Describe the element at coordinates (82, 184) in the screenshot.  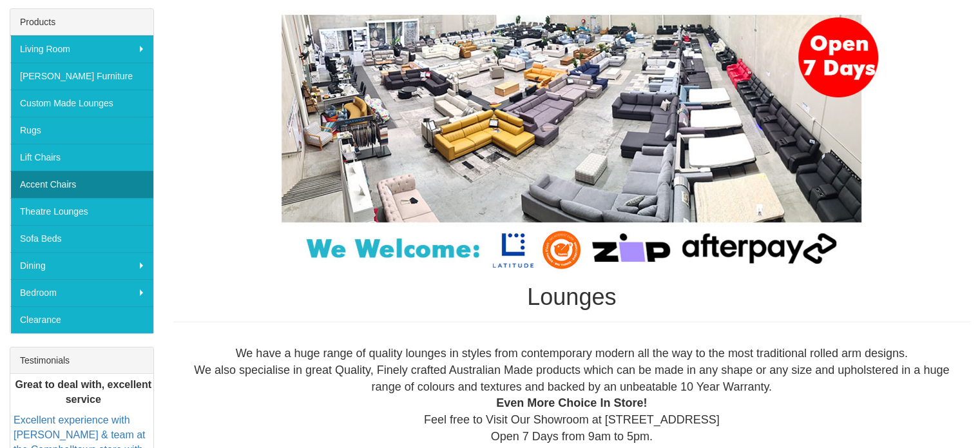
I see `a: Accent Chairs` at that location.